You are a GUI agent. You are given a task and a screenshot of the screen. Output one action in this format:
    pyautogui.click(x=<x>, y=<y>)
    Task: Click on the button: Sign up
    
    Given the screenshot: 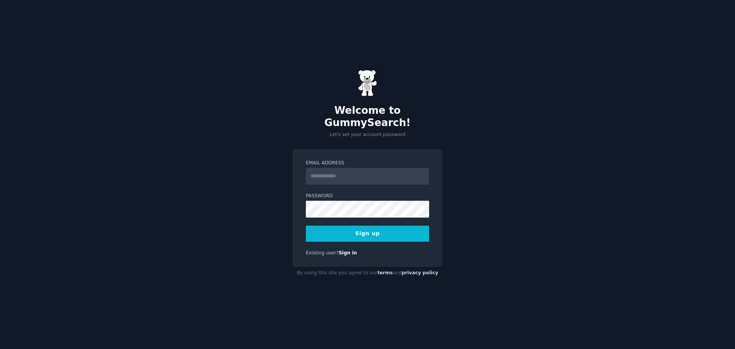 What is the action you would take?
    pyautogui.click(x=367, y=233)
    